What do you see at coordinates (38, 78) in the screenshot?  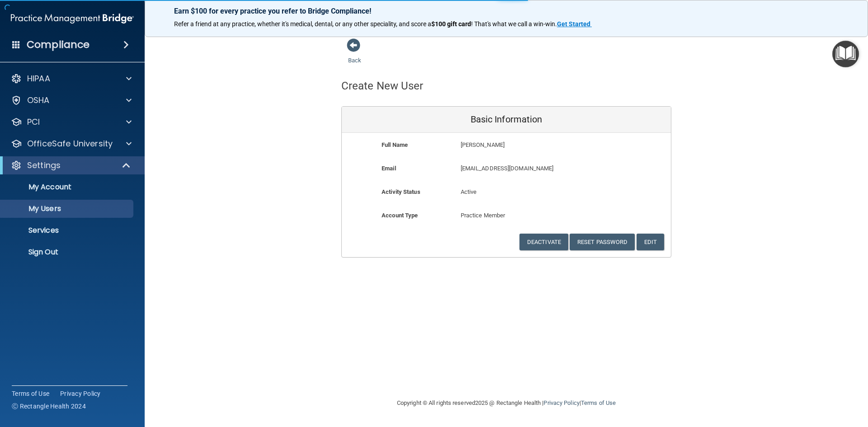 I see `p: HIPAA` at bounding box center [38, 78].